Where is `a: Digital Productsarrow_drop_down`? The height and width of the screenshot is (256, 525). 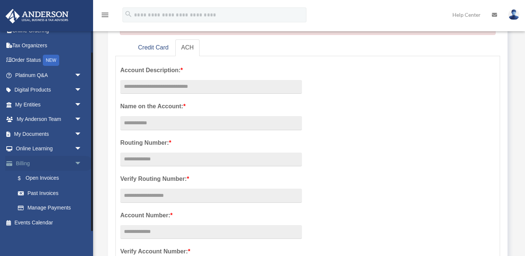 a: Digital Productsarrow_drop_down is located at coordinates (49, 90).